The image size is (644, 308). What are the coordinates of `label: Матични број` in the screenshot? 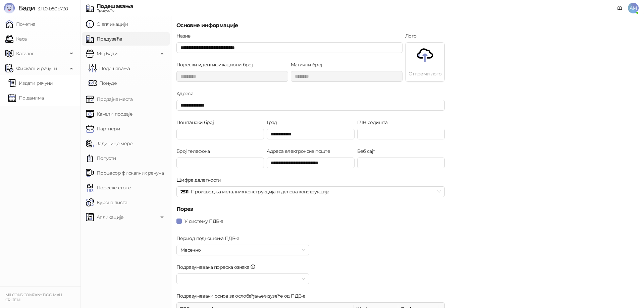 It's located at (309, 65).